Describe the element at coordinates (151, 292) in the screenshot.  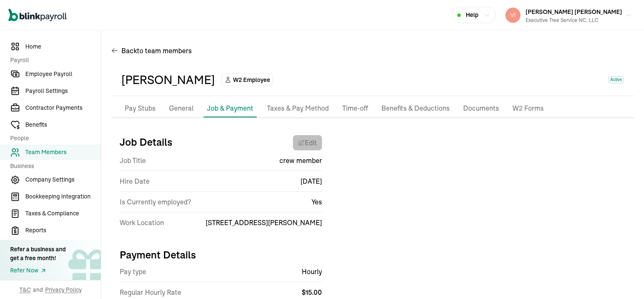
I see `span: Regular Hourly Rate` at that location.